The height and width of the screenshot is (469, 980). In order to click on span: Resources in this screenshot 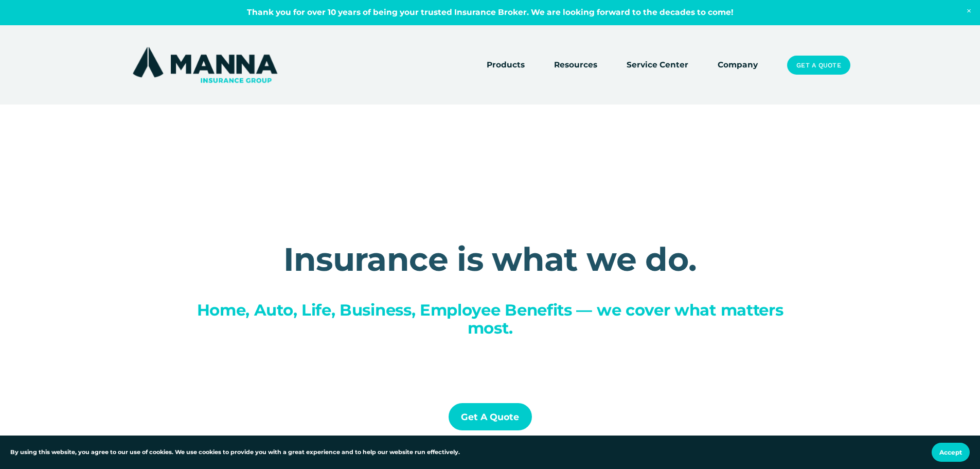, I will do `click(575, 65)`.